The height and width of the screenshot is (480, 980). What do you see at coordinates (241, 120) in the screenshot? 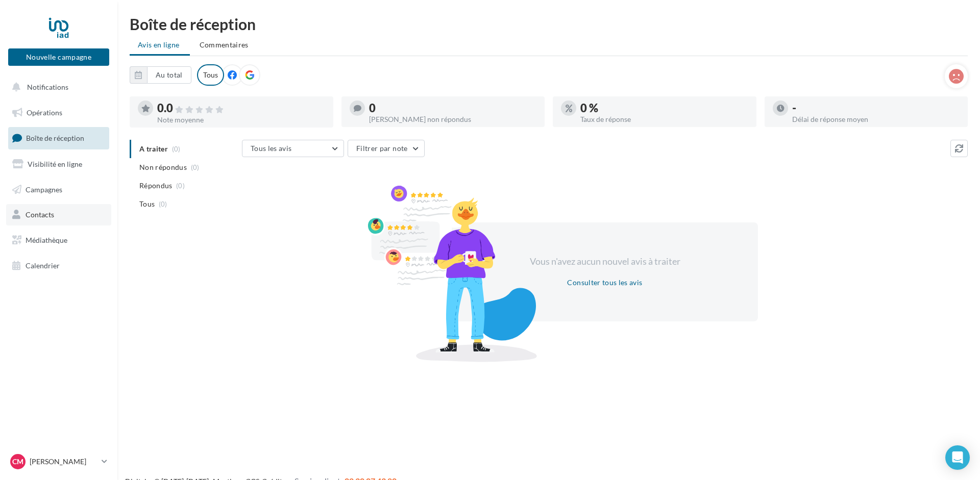
I see `div: Note moyenne` at bounding box center [241, 120].